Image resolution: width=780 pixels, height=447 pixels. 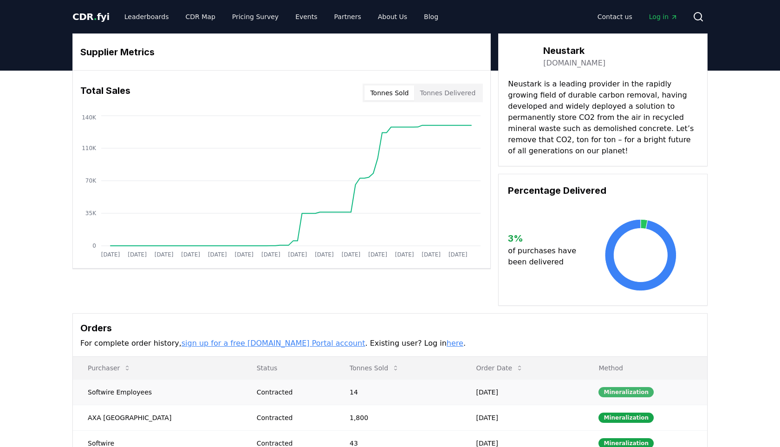 What do you see at coordinates (91, 17) in the screenshot?
I see `span: CDR fyi` at bounding box center [91, 17].